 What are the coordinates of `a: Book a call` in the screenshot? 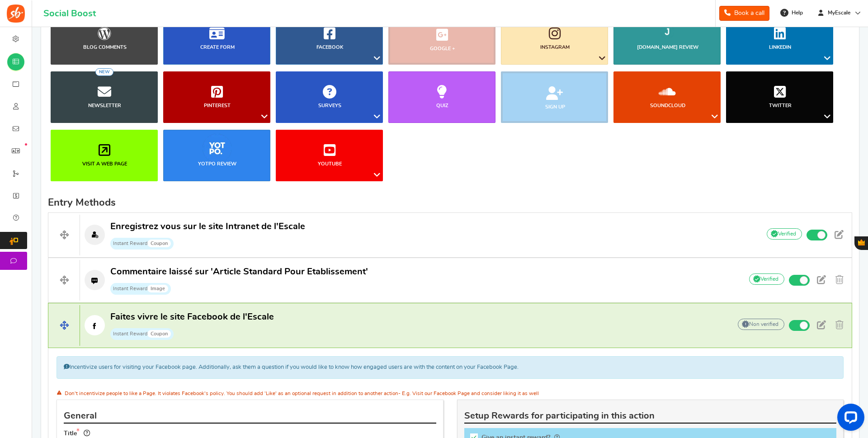 It's located at (744, 13).